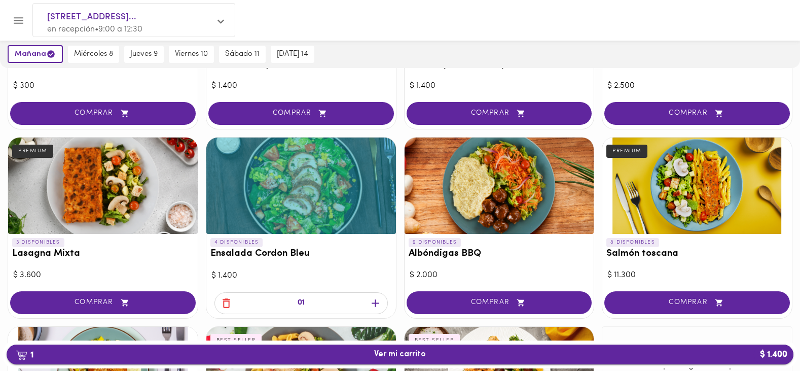 The image size is (800, 371). Describe the element at coordinates (301, 254) in the screenshot. I see `h3: Ensalada Cordon Bleu` at that location.